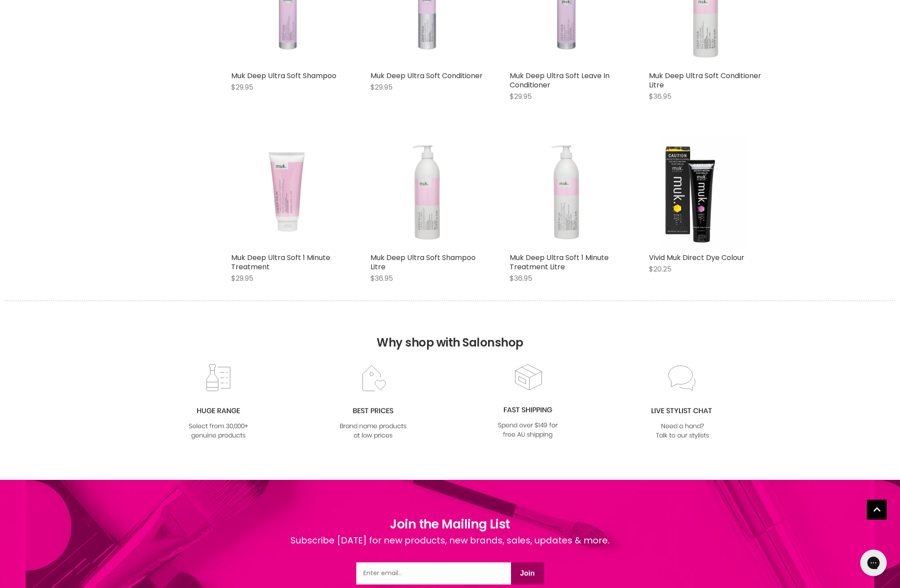  Describe the element at coordinates (876, 512) in the screenshot. I see `span: Back to top` at that location.